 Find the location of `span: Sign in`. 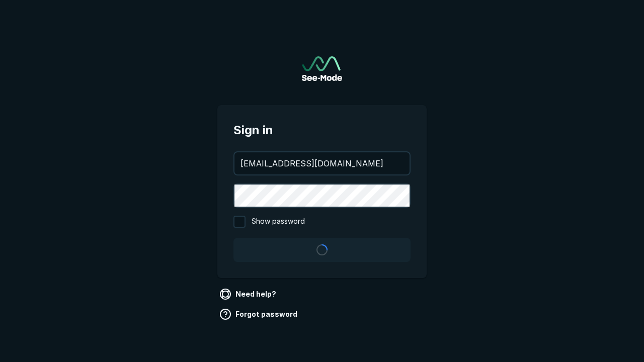

span: Sign in is located at coordinates (322, 130).